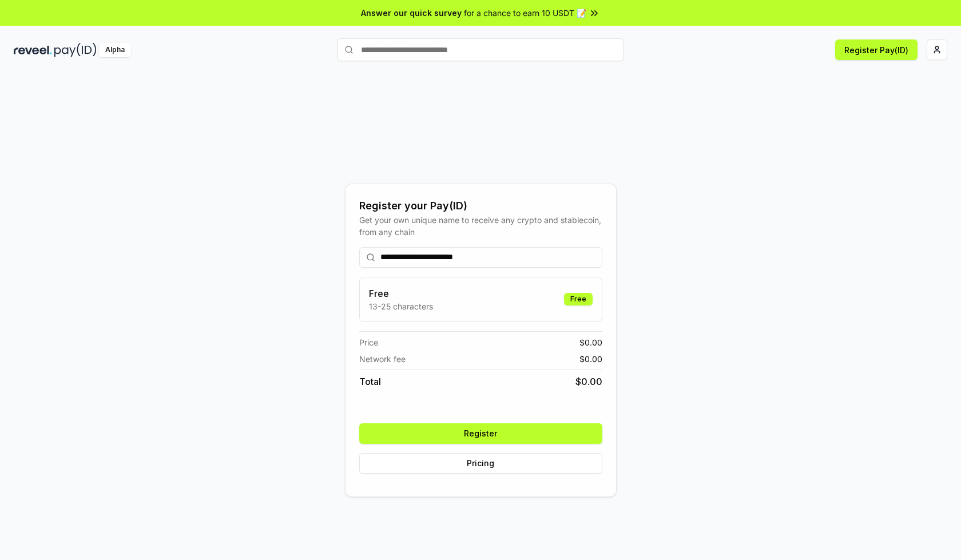  I want to click on span: for a chance to earn 10 USDT 📝, so click(525, 12).